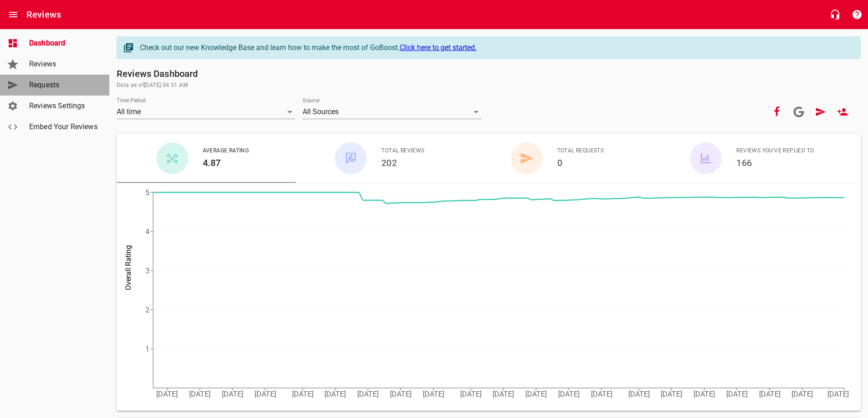 The image size is (868, 418). I want to click on span: Total Reviews, so click(402, 151).